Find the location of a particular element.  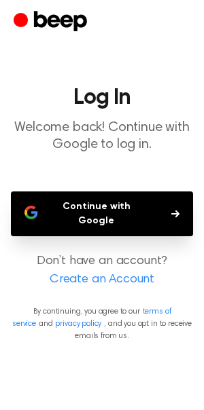

h1: Log In is located at coordinates (102, 98).